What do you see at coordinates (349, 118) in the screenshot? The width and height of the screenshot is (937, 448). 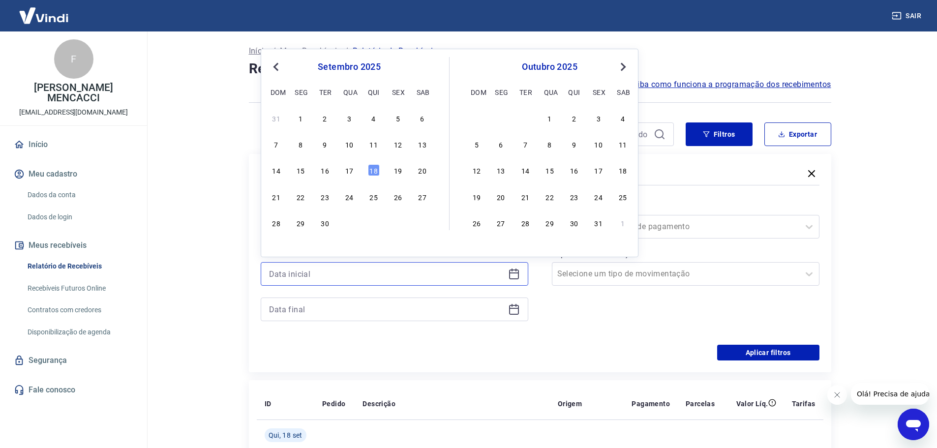 I see `div: Choose quarta-feira, 3 de setembro de 2025` at bounding box center [349, 118].